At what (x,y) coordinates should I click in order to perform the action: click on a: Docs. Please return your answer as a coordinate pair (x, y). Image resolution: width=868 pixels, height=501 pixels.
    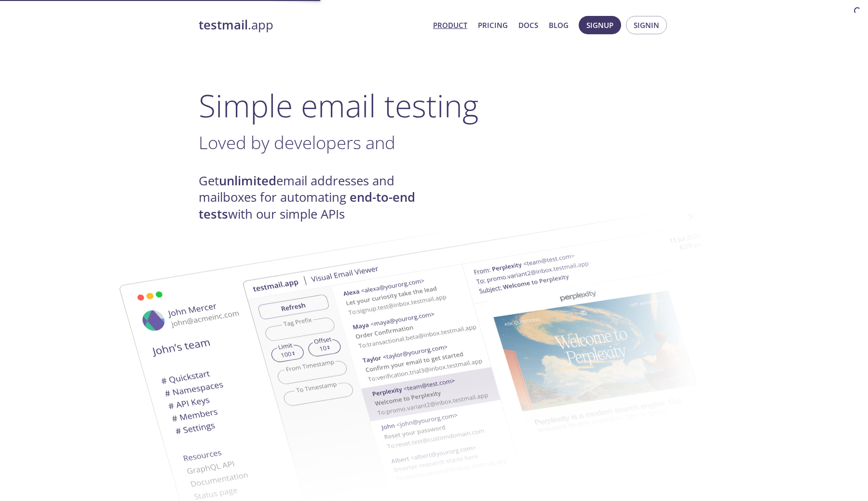
    Looking at the image, I should click on (529, 25).